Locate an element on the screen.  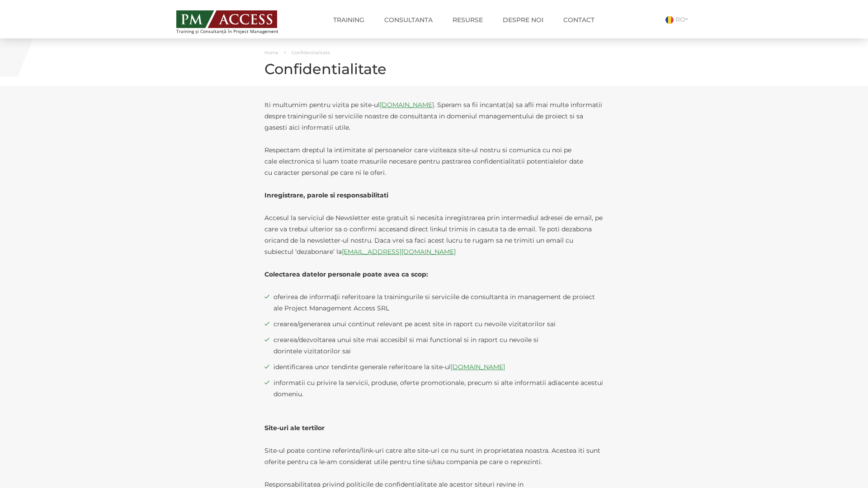
span: oferirea de informaţii referitoare la trainingurile si serviciile de consultanta in management de... is located at coordinates (439, 303).